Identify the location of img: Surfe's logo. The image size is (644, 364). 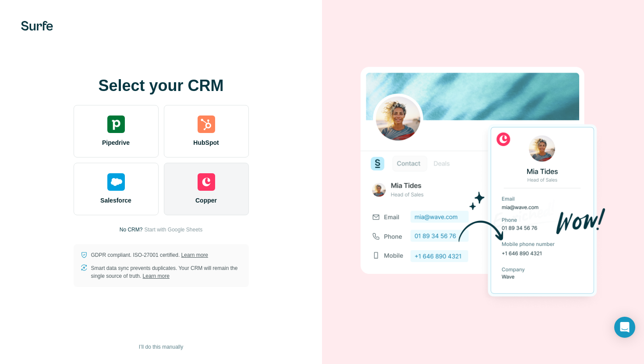
(36, 26).